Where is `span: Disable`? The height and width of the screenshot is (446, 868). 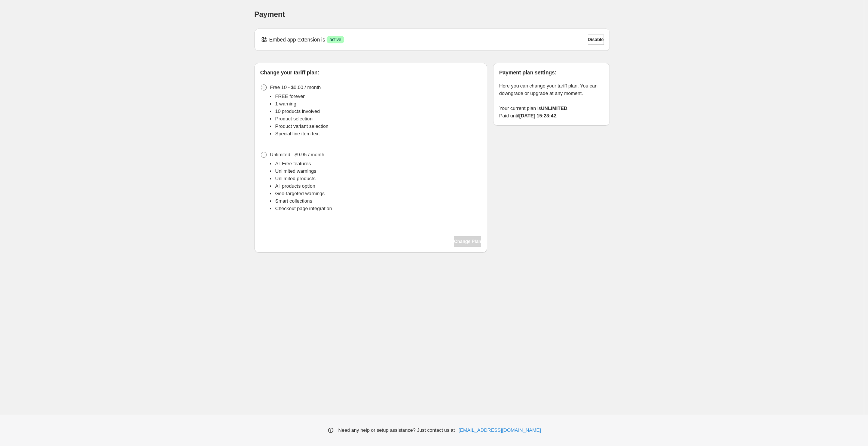
span: Disable is located at coordinates (595, 40).